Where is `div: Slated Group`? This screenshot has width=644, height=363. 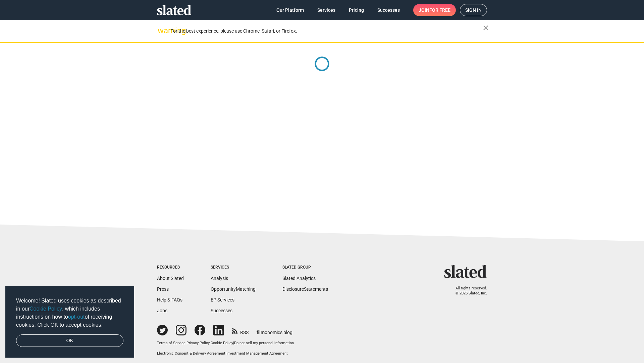 div: Slated Group is located at coordinates (305, 267).